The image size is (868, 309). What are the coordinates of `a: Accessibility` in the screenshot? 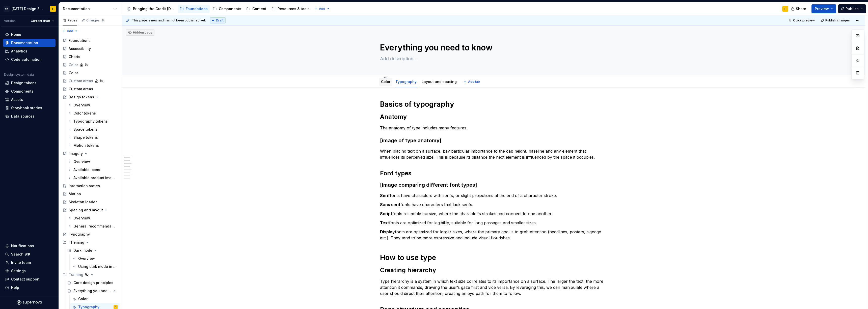 It's located at (90, 48).